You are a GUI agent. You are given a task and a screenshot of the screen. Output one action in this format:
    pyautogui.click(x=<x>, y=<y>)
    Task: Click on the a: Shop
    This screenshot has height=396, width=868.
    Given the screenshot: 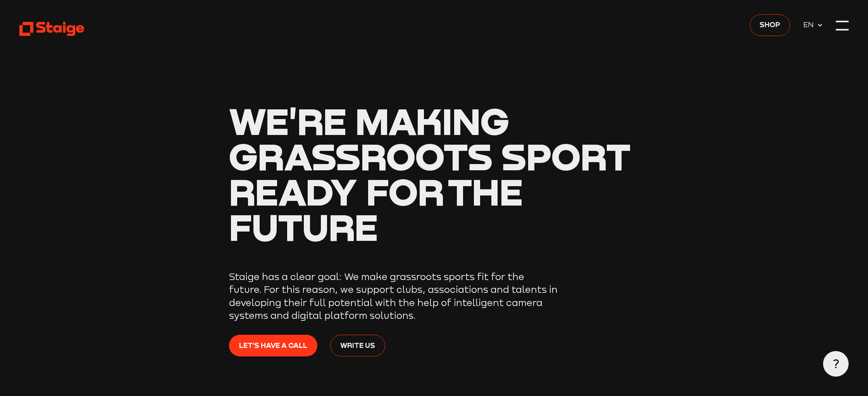 What is the action you would take?
    pyautogui.click(x=770, y=25)
    